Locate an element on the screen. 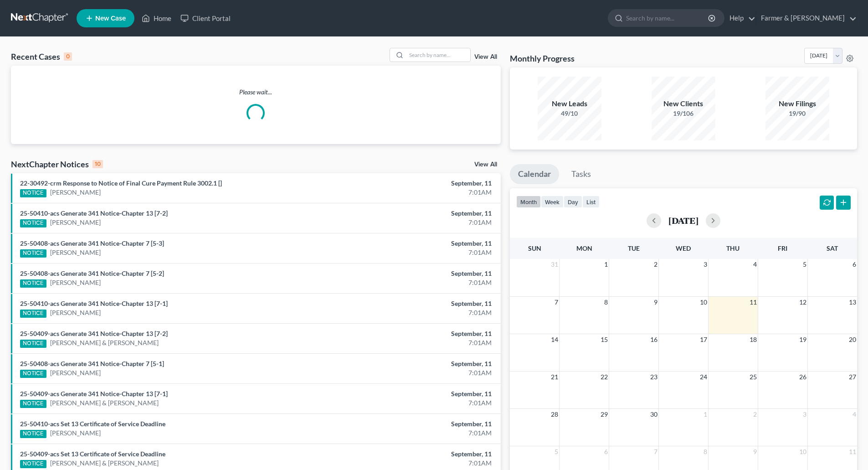  span: Wed is located at coordinates (683, 248).